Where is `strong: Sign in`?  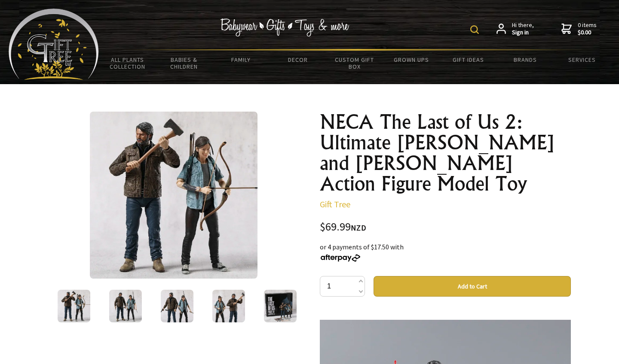
strong: Sign in is located at coordinates (522, 33).